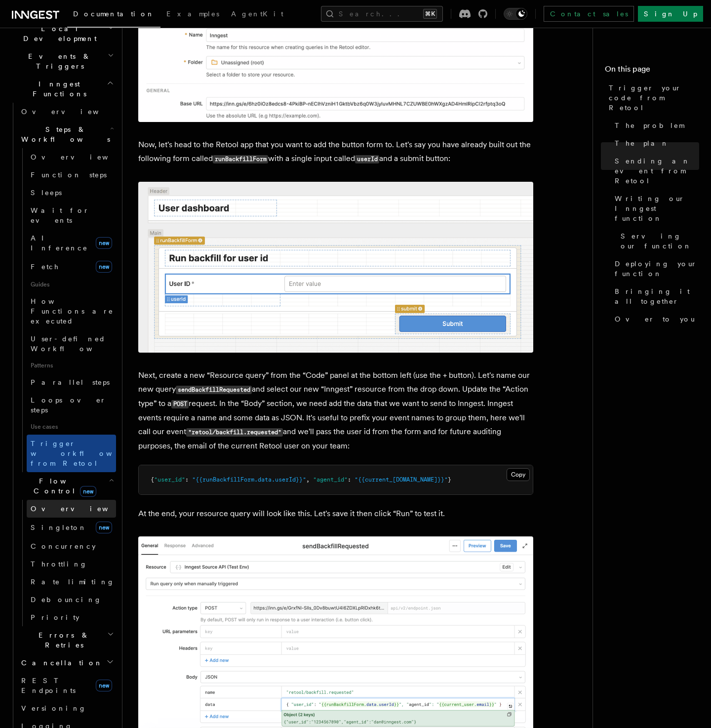 This screenshot has width=711, height=728. I want to click on a: REST Endpointsnew, so click(66, 685).